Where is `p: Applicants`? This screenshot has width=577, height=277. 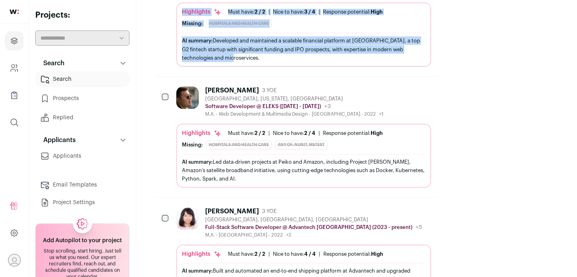
p: Applicants is located at coordinates (57, 140).